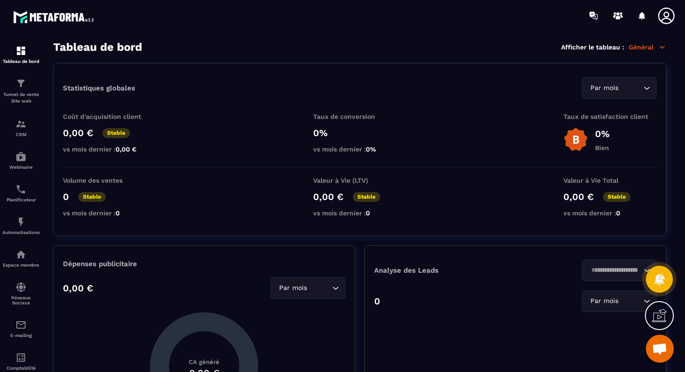 The width and height of the screenshot is (685, 372). Describe the element at coordinates (109, 180) in the screenshot. I see `p: Volume des ventes` at that location.